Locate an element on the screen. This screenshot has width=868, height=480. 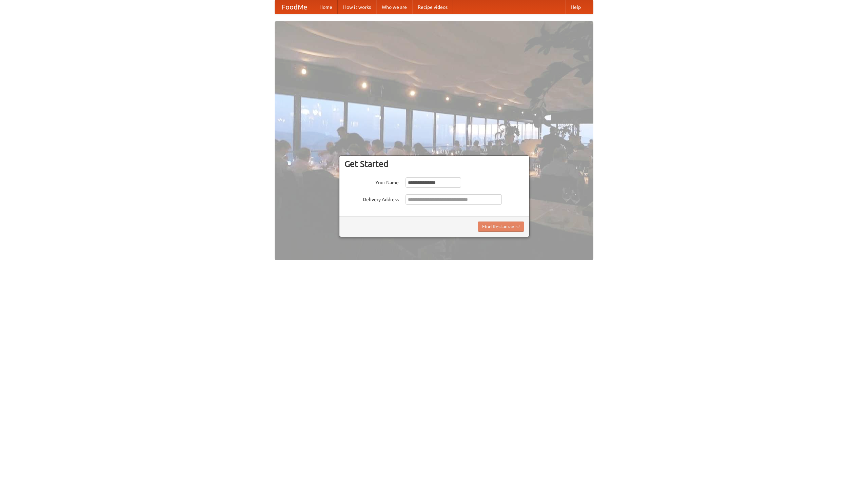
a: Who we are is located at coordinates (394, 7).